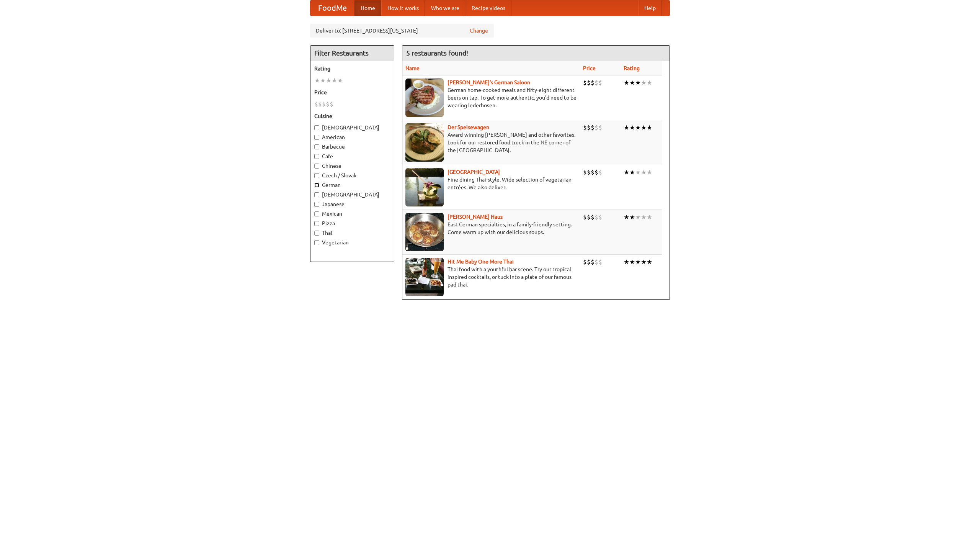 The image size is (980, 542). Describe the element at coordinates (412, 68) in the screenshot. I see `a: Name` at that location.